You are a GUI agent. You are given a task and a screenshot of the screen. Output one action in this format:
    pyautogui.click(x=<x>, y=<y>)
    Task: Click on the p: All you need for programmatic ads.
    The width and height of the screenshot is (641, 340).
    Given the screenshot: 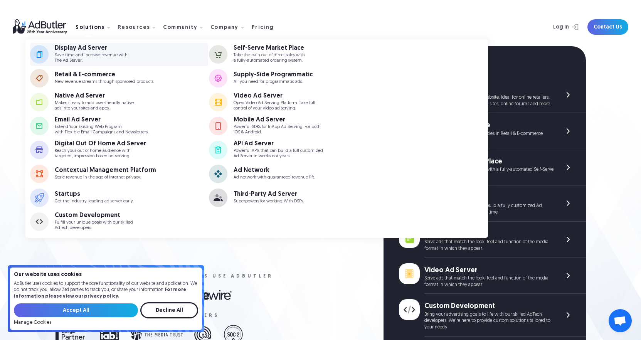 What is the action you would take?
    pyautogui.click(x=273, y=82)
    